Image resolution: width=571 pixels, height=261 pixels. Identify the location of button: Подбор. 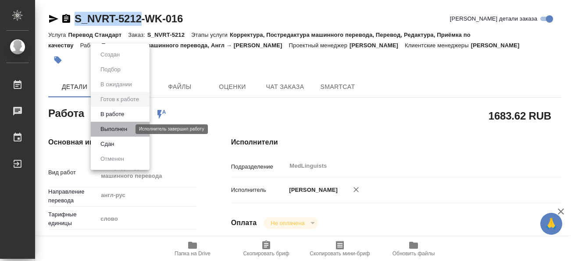
(110, 70).